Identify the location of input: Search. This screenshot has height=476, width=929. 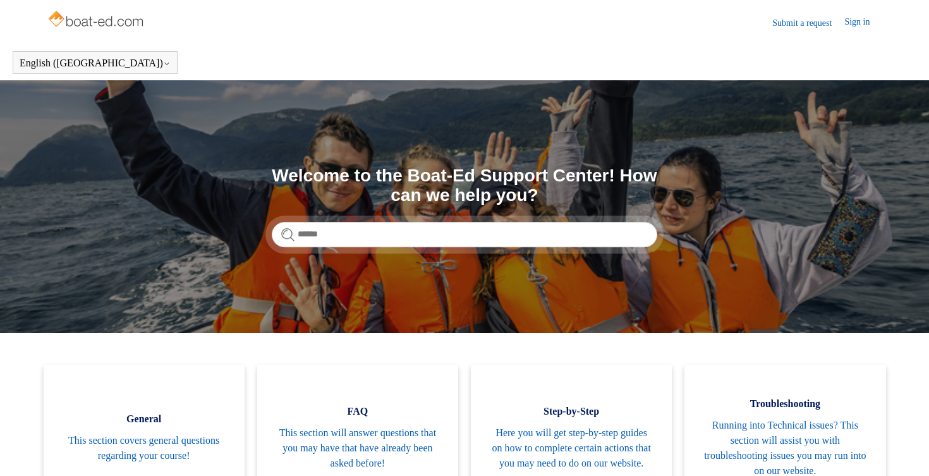
(464, 234).